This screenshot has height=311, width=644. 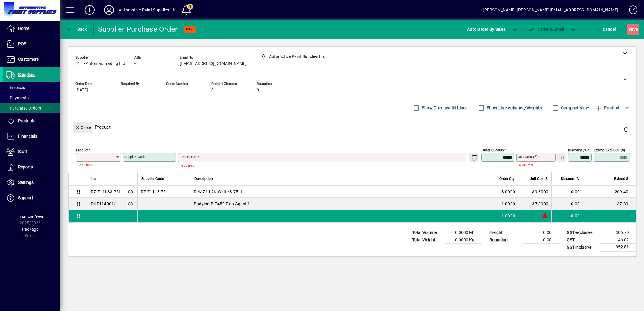 What do you see at coordinates (164, 191) in the screenshot?
I see `td: RZ-Z11L3.75` at bounding box center [164, 191].